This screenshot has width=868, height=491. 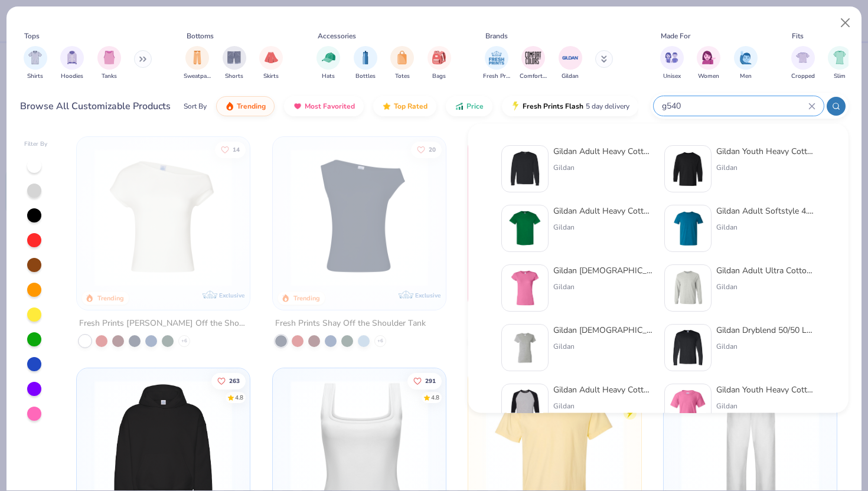 What do you see at coordinates (251, 106) in the screenshot?
I see `span: Trending` at bounding box center [251, 106].